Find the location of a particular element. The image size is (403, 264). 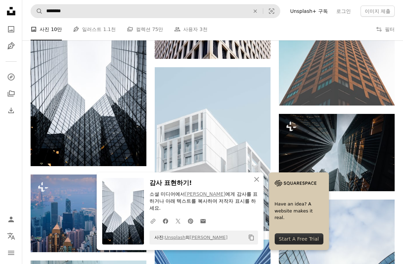

span: 3천 is located at coordinates (203, 29).